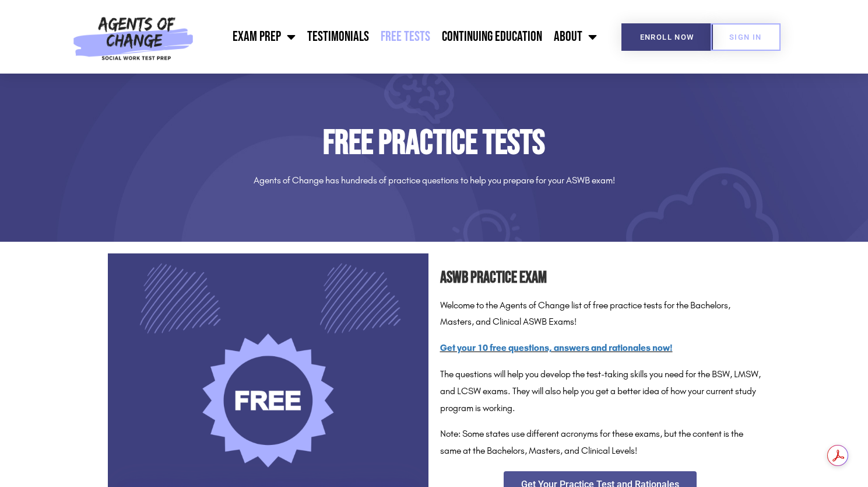  Describe the element at coordinates (434, 180) in the screenshot. I see `p: Agents of Change has hundreds of practice questions to help you prepare for your ASWB exam!` at that location.